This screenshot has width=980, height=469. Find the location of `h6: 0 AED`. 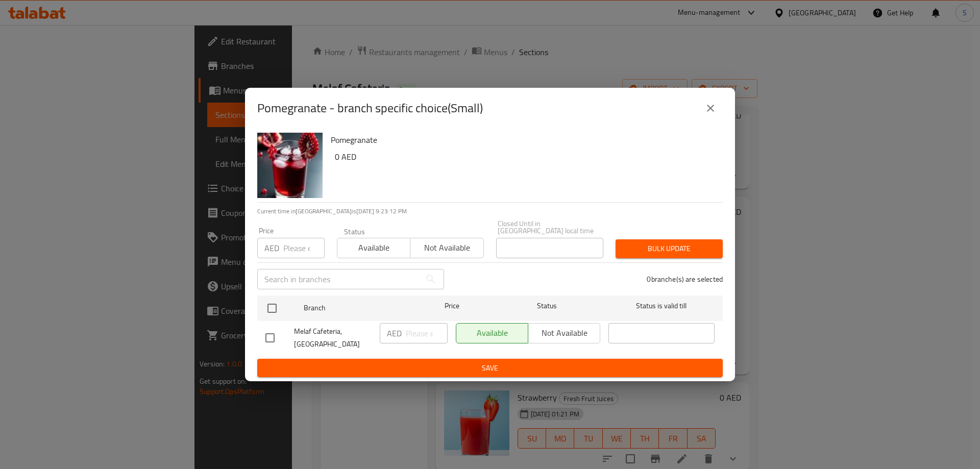

h6: 0 AED is located at coordinates (525, 157).